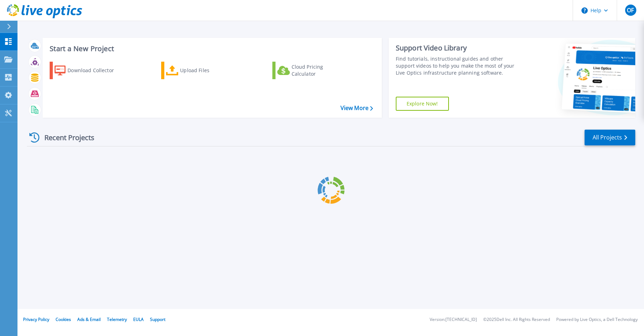 The height and width of the screenshot is (336, 644). What do you see at coordinates (630, 10) in the screenshot?
I see `span: OF` at bounding box center [630, 10].